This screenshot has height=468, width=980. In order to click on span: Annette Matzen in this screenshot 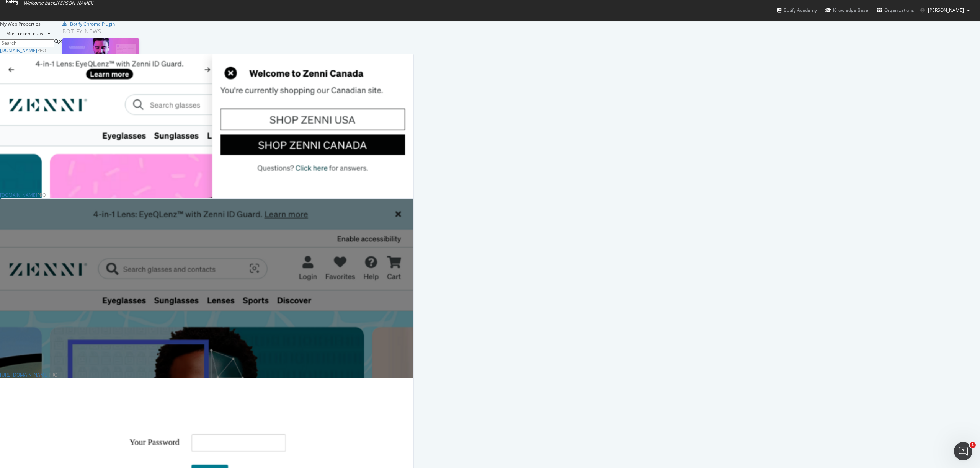, I will do `click(946, 10)`.